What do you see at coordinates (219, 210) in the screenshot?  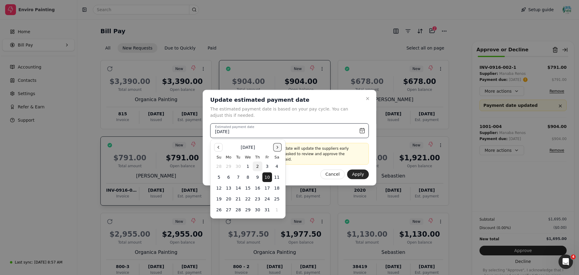 I see `button: Sunday, October 26th, 2025` at bounding box center [219, 210].